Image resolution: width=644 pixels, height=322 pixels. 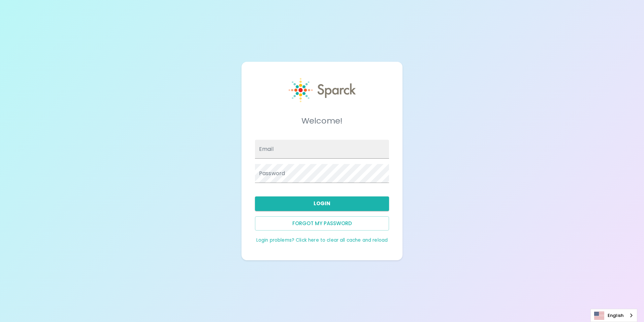 What do you see at coordinates (322, 90) in the screenshot?
I see `img: Sparck logo` at bounding box center [322, 90].